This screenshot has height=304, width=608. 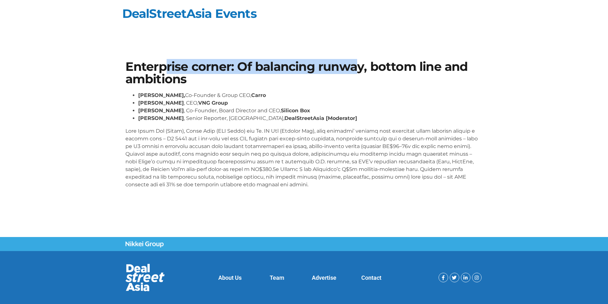 What do you see at coordinates (296, 110) in the screenshot?
I see `strong: Silicon Box` at bounding box center [296, 110].